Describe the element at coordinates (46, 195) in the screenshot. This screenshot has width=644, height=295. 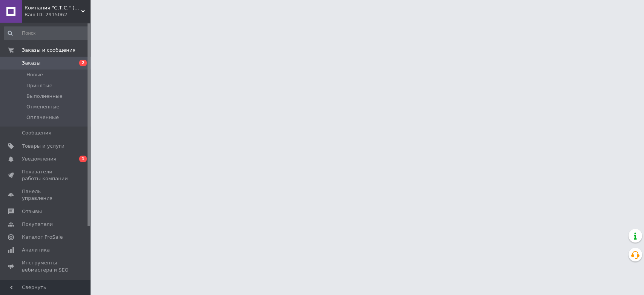
I see `span: Панель управления` at that location.